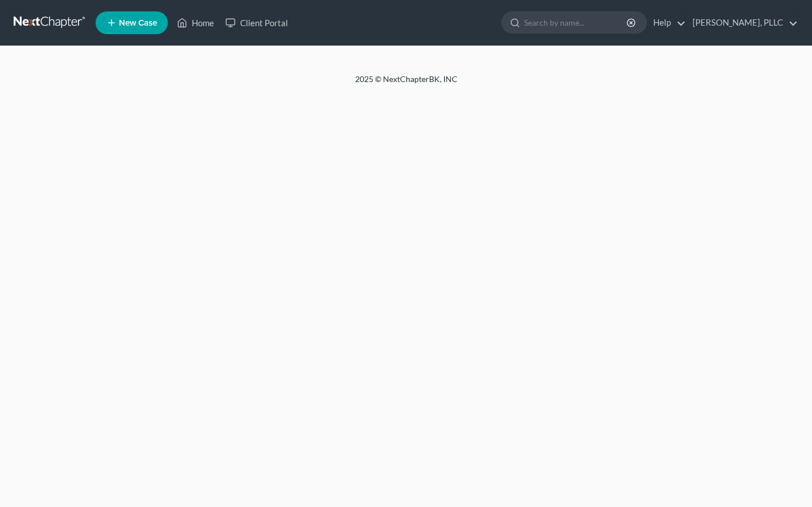 The width and height of the screenshot is (812, 507). What do you see at coordinates (406, 83) in the screenshot?
I see `div: 2025 © NextChapterBK, INC` at bounding box center [406, 83].